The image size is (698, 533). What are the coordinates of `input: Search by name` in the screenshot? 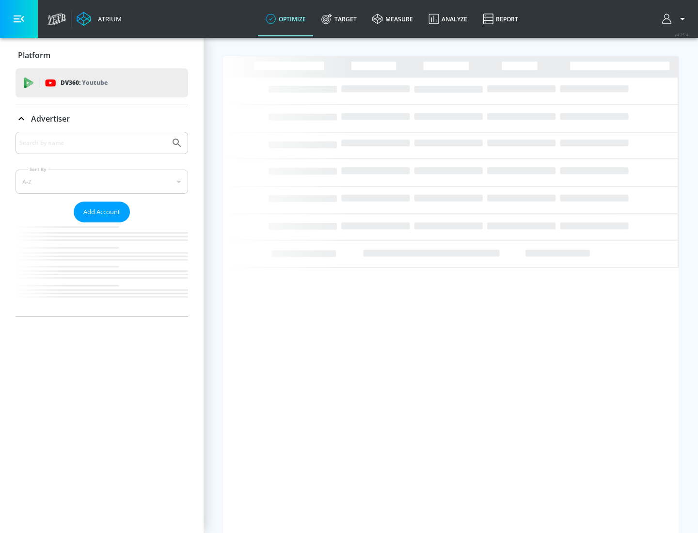 It's located at (93, 143).